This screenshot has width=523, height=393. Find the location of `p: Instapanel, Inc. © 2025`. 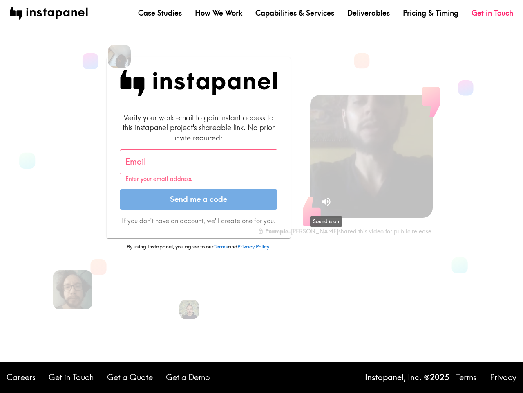

p: Instapanel, Inc. © 2025 is located at coordinates (407, 377).